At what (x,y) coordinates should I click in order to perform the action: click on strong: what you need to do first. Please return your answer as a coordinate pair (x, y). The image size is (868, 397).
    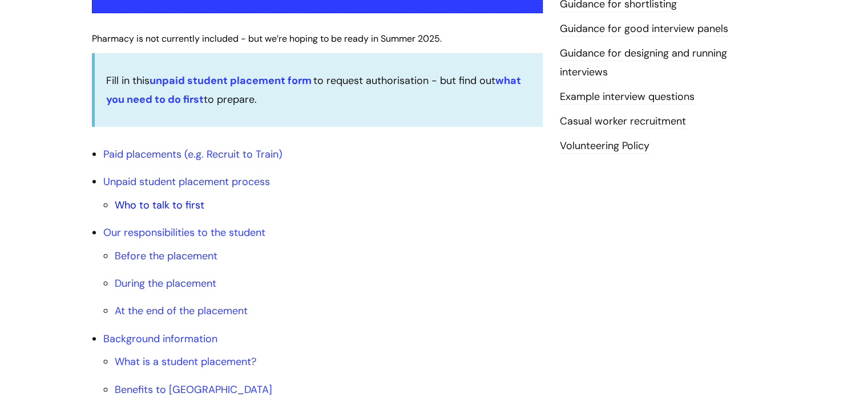
    Looking at the image, I should click on (314, 90).